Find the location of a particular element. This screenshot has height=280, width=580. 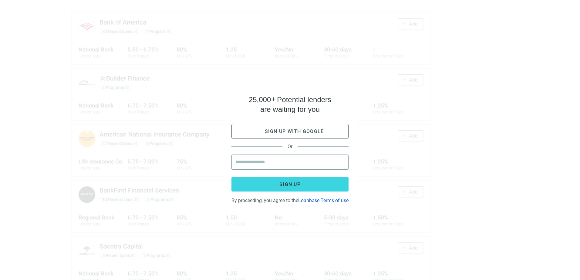

div: By proceeding, you agree to the is located at coordinates (290, 200).